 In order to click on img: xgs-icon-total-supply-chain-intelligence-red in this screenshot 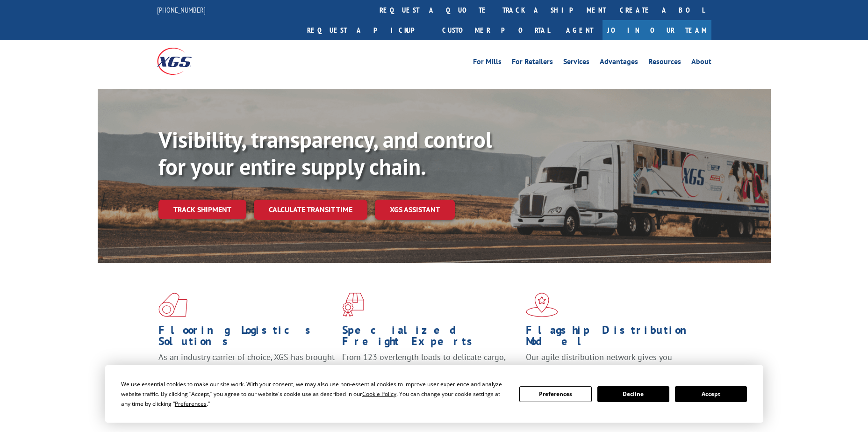, I will do `click(173, 305)`.